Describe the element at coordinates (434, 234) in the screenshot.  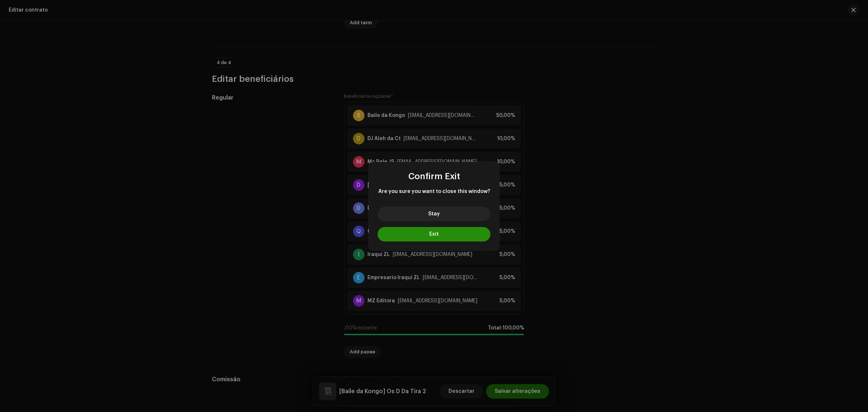
I see `button: Exit` at that location.